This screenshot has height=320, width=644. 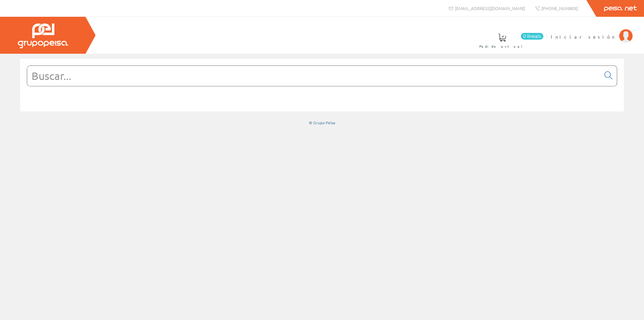 What do you see at coordinates (314, 76) in the screenshot?
I see `input: Buscar...` at bounding box center [314, 76].